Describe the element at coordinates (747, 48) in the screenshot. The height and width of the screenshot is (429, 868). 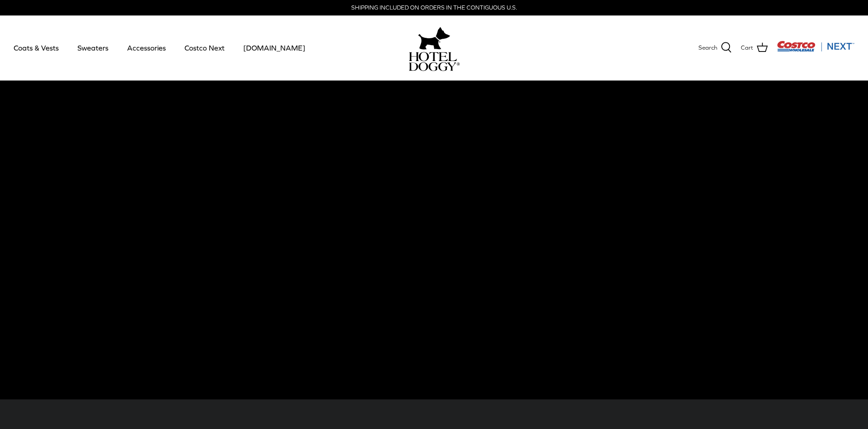
I see `span: Cart` at that location.